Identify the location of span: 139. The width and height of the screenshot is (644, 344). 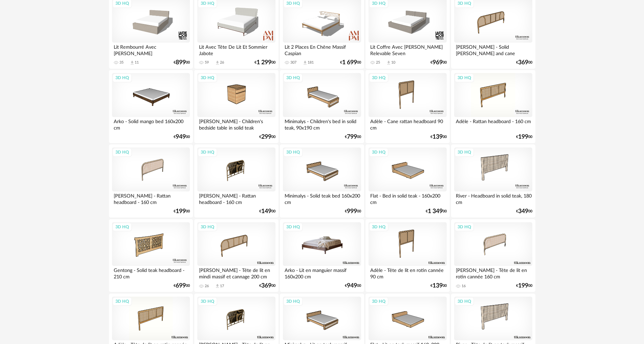
(438, 137).